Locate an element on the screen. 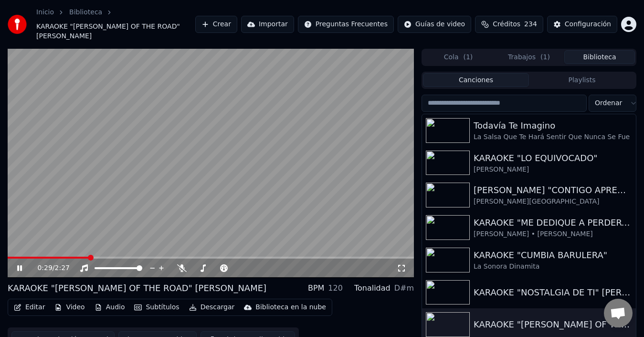 Image resolution: width=644 pixels, height=337 pixels. div: Configuración is located at coordinates (588, 24).